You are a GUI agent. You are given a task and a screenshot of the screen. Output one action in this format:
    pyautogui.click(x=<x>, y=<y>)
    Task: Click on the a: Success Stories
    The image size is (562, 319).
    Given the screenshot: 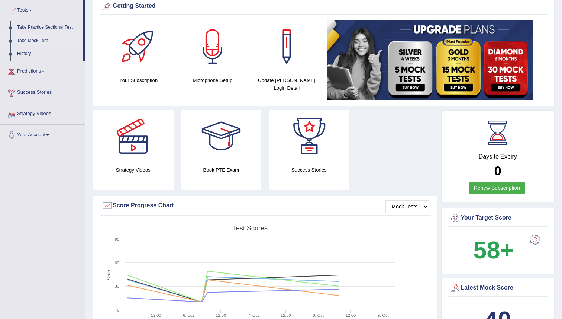 What is the action you would take?
    pyautogui.click(x=43, y=91)
    